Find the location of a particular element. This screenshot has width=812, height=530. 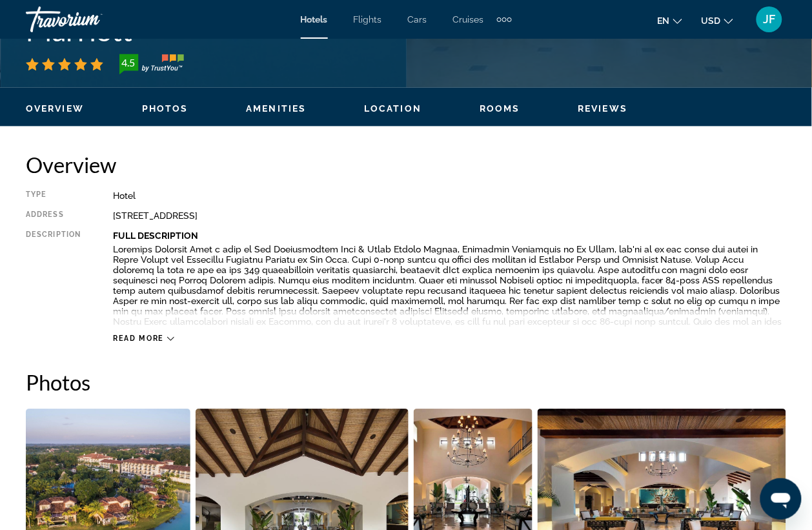

span: Cruises is located at coordinates (469, 19).